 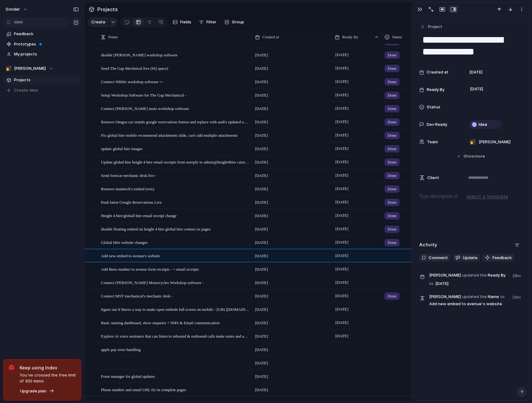 What do you see at coordinates (397, 37) in the screenshot?
I see `span: Status` at bounding box center [397, 37].